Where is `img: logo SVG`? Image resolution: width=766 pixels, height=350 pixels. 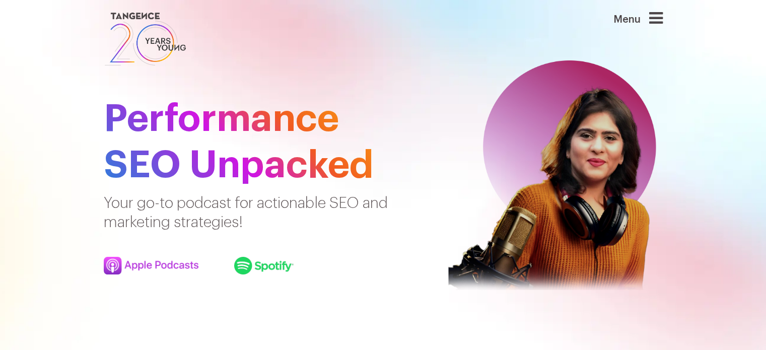 img: logo SVG is located at coordinates (146, 39).